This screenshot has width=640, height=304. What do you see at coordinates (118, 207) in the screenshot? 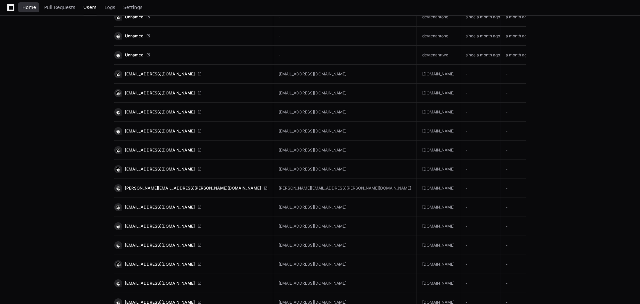
I see `img: 14.svg` at bounding box center [118, 207].